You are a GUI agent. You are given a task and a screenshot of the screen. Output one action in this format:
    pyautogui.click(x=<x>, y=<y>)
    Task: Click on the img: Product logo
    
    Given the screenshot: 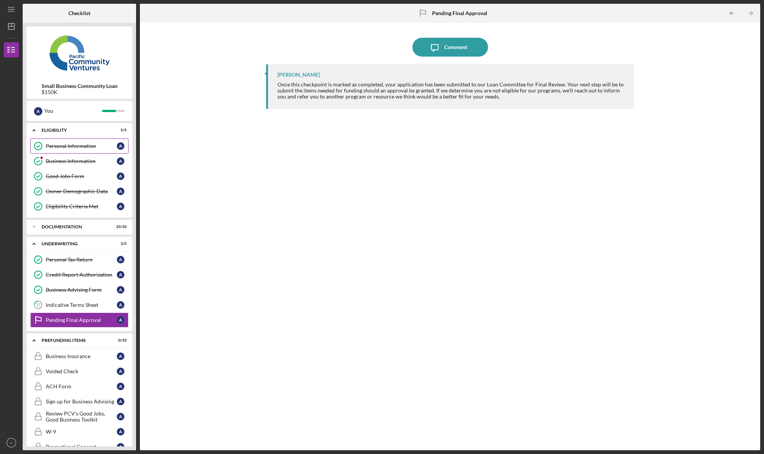 What is the action you would take?
    pyautogui.click(x=79, y=53)
    